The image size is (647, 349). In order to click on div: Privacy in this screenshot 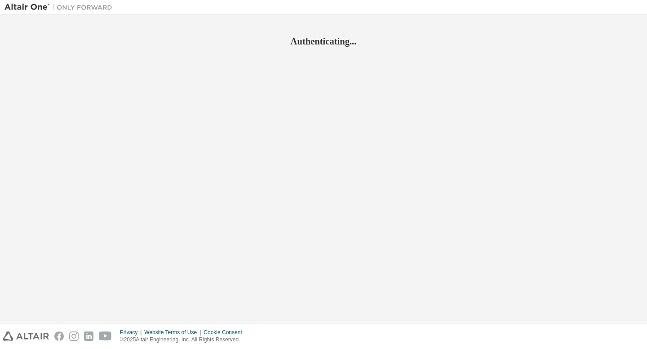, I will do `click(132, 332)`.